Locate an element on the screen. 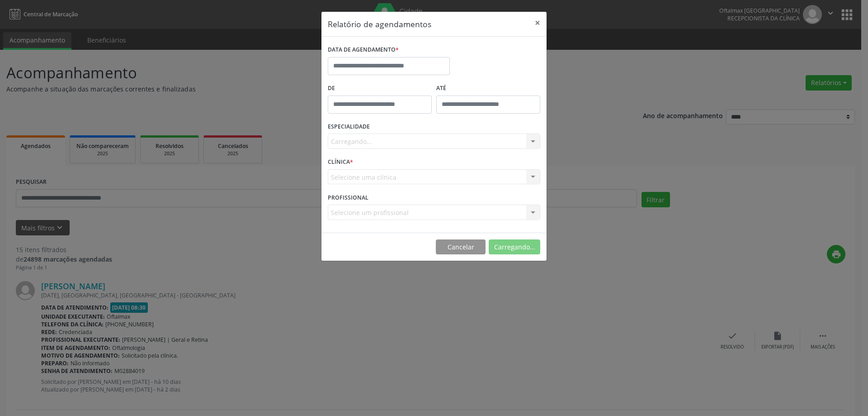 The image size is (868, 416). h5: Relatório de agendamentos is located at coordinates (379, 24).